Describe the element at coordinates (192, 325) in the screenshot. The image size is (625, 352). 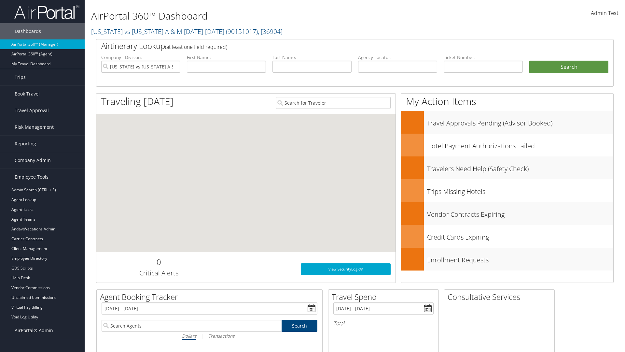
I see `input: Search Agents` at that location.